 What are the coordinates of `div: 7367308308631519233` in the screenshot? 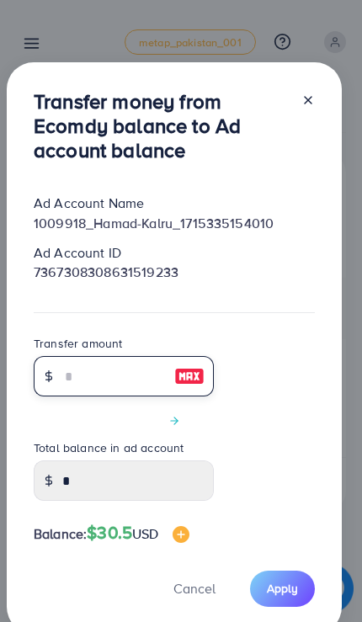 It's located at (174, 272).